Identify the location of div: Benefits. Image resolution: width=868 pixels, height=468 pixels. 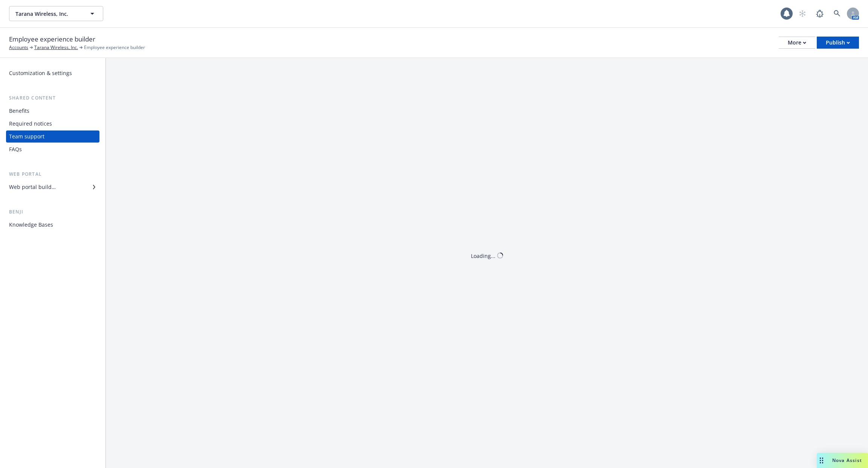
(20, 111).